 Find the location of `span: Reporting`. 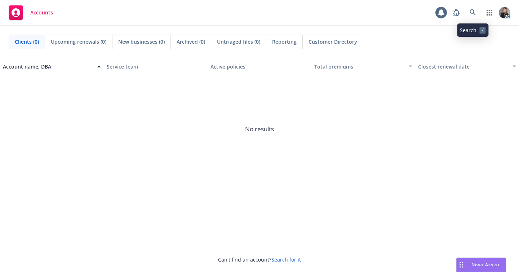

span: Reporting is located at coordinates (284, 41).